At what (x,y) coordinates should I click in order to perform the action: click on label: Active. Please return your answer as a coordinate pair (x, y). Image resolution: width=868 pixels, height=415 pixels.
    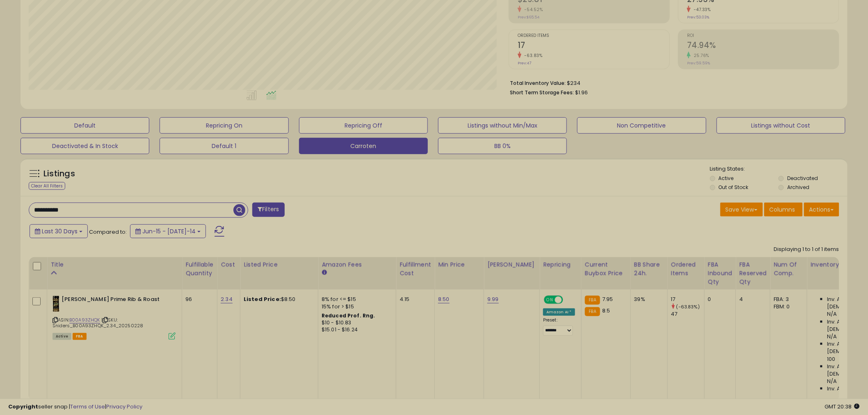
    Looking at the image, I should click on (726, 178).